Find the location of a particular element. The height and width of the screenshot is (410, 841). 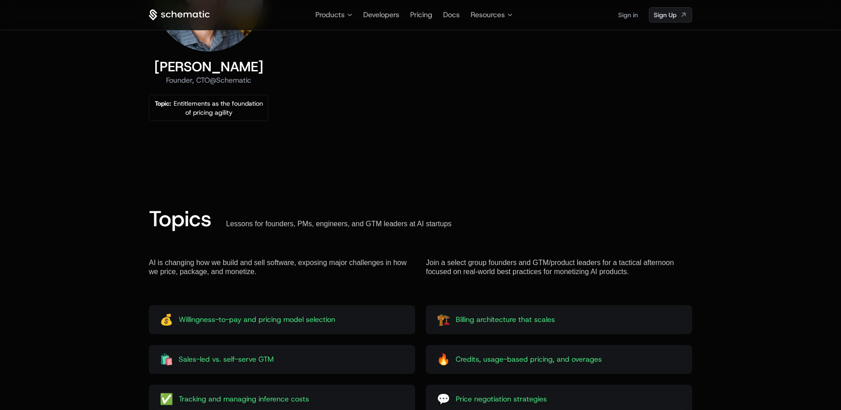

span: Pricing is located at coordinates (421, 14).